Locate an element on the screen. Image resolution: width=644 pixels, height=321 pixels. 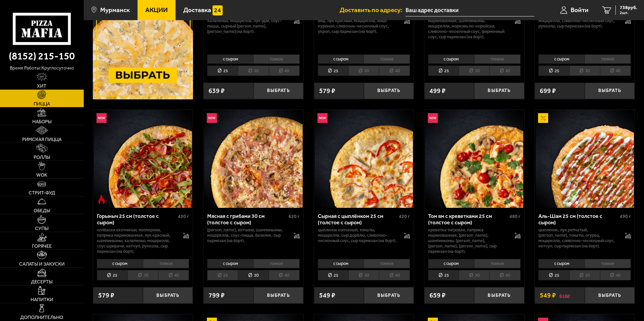
span: Римская пицца is located at coordinates (42, 140).